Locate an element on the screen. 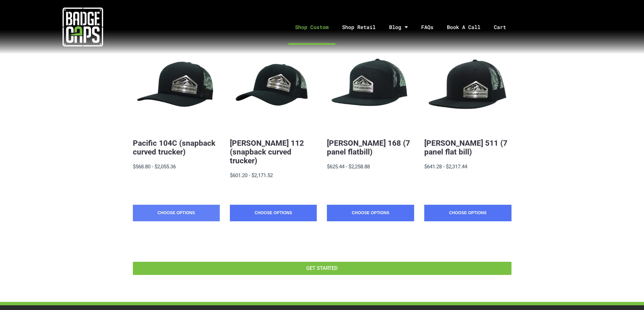 The width and height of the screenshot is (644, 310). span: $601.20 - $2,171.52 is located at coordinates (251, 175).